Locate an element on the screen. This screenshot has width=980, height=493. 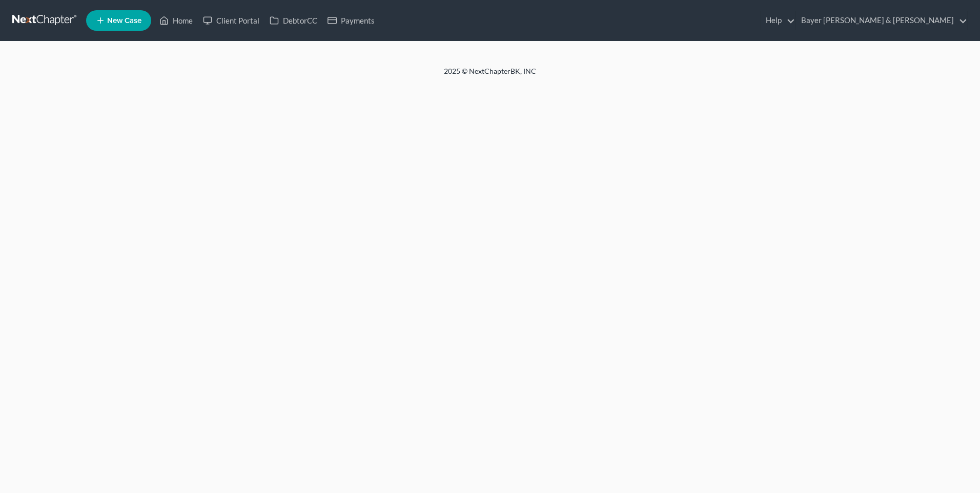
a: Client Portal is located at coordinates (231, 21).